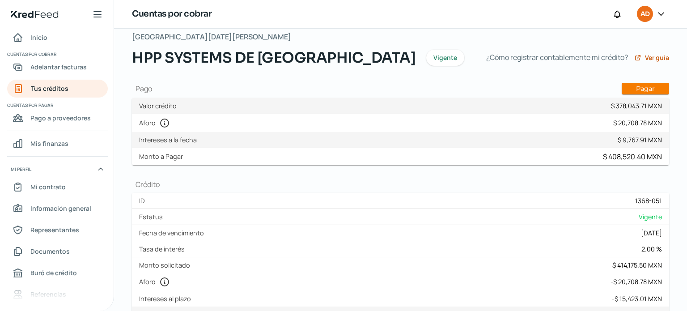 The height and width of the screenshot is (311, 687). Describe the element at coordinates (57, 144) in the screenshot. I see `a: Mis finanzas` at that location.